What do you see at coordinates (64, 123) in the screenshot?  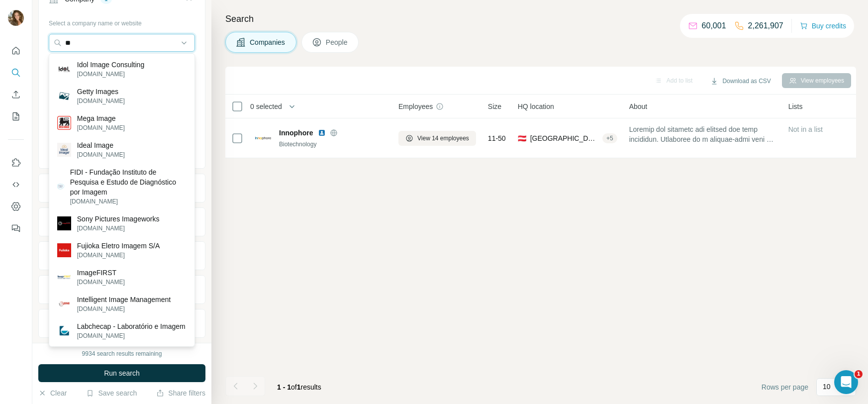 I see `img: Mega Image` at bounding box center [64, 123].